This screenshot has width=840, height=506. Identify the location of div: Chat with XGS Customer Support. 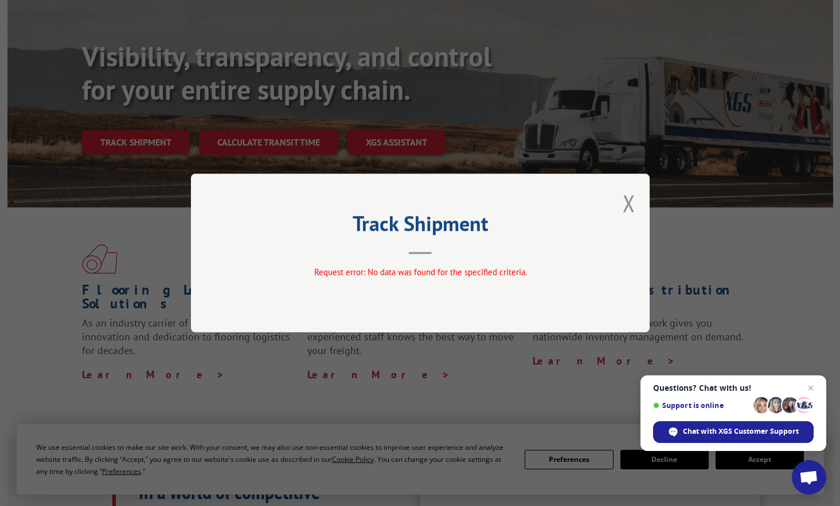
(733, 432).